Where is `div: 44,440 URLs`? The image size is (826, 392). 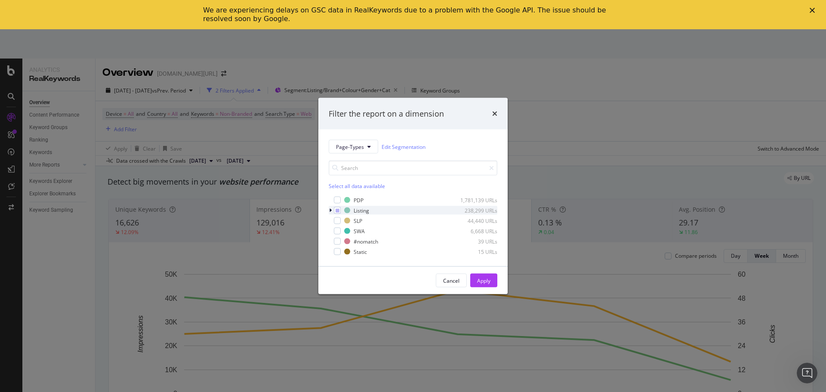
div: 44,440 URLs is located at coordinates (476, 220).